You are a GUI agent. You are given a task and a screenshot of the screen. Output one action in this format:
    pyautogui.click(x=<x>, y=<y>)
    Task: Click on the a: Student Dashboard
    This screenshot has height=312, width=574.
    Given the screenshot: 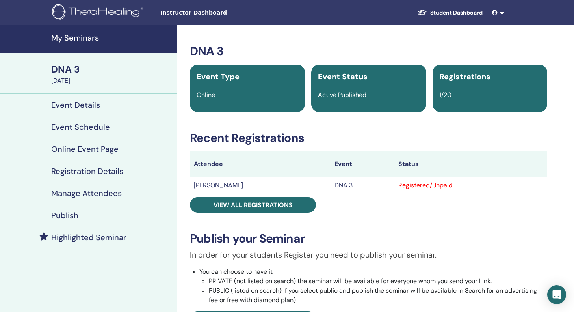 What is the action you would take?
    pyautogui.click(x=450, y=13)
    